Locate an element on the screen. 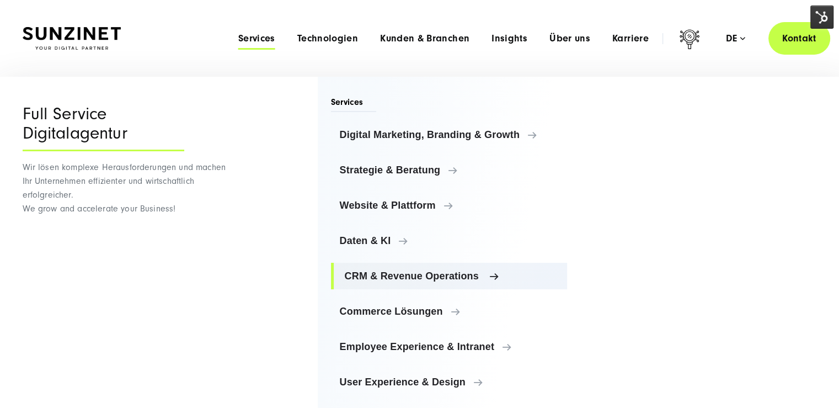  span: Wir lösen komplexe Herausforderungen und machen Ihr Unternehmen effizienter und wirtschaftlich er... is located at coordinates (124, 188).